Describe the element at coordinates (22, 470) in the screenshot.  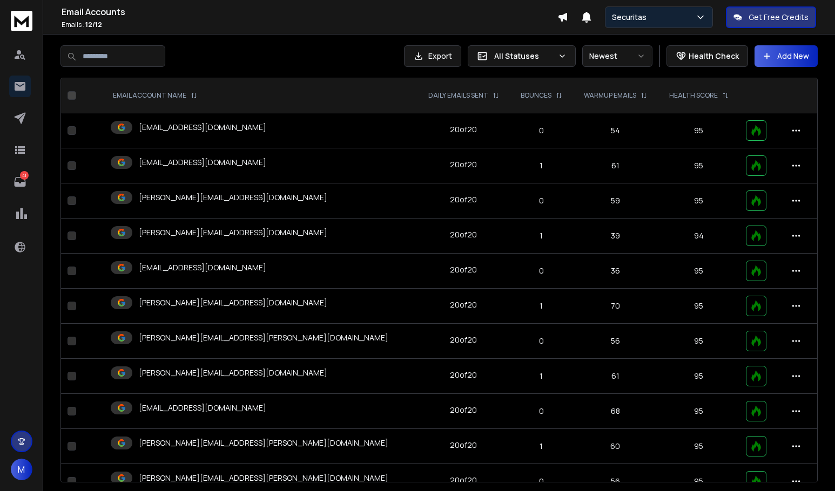
I see `span: M` at that location.